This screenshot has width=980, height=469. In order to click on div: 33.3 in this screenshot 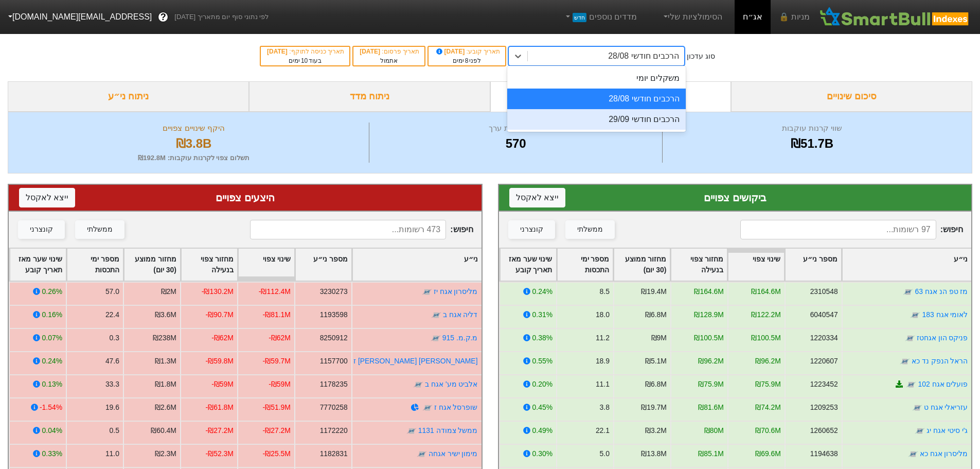, I will do `click(112, 384)`.